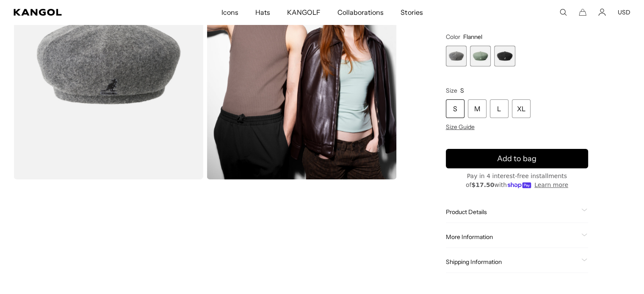  What do you see at coordinates (602, 12) in the screenshot?
I see `a: Account` at bounding box center [602, 12].